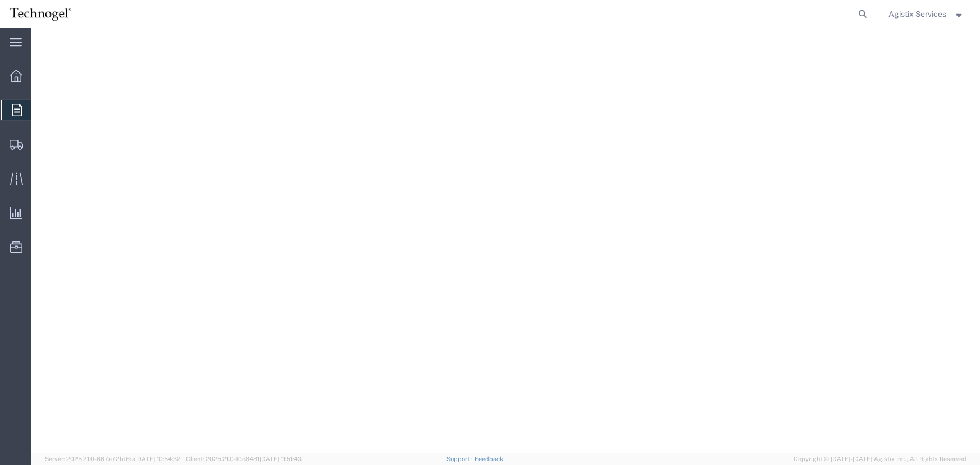 This screenshot has width=980, height=465. What do you see at coordinates (40, 14) in the screenshot?
I see `img: logo` at bounding box center [40, 14].